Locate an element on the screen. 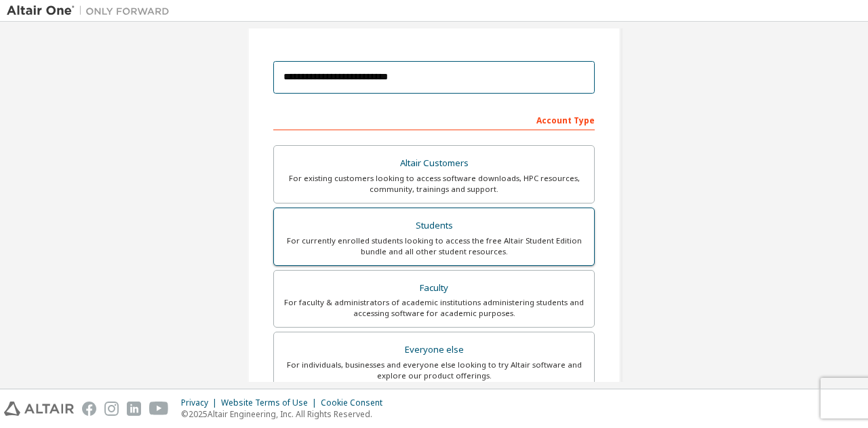  div: Website Terms of Use is located at coordinates (271, 403).